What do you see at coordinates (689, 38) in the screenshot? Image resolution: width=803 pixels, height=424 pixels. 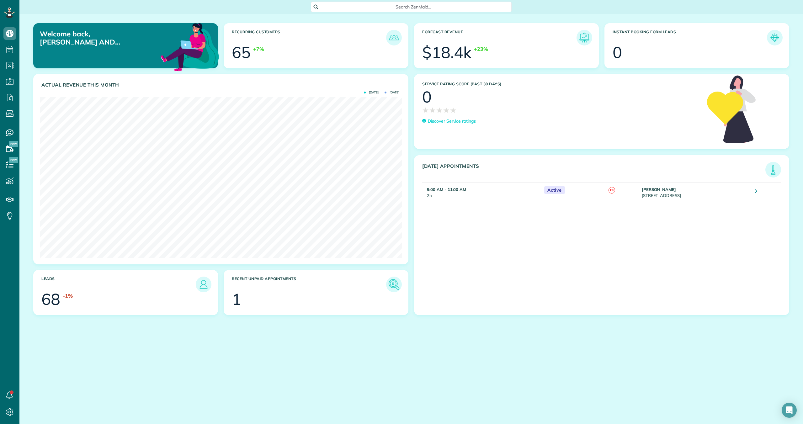 I see `h3: Instant Booking Form Leads` at bounding box center [689, 38].